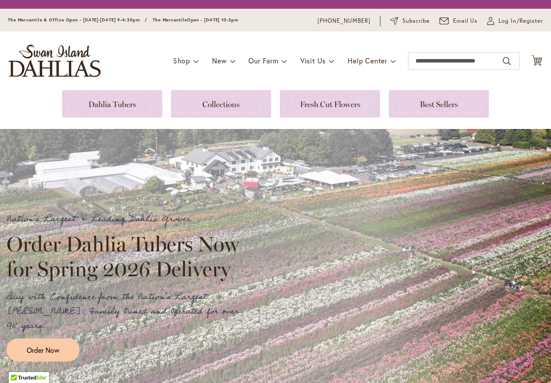 The height and width of the screenshot is (383, 551). What do you see at coordinates (521, 21) in the screenshot?
I see `span: Log In/Register` at bounding box center [521, 21].